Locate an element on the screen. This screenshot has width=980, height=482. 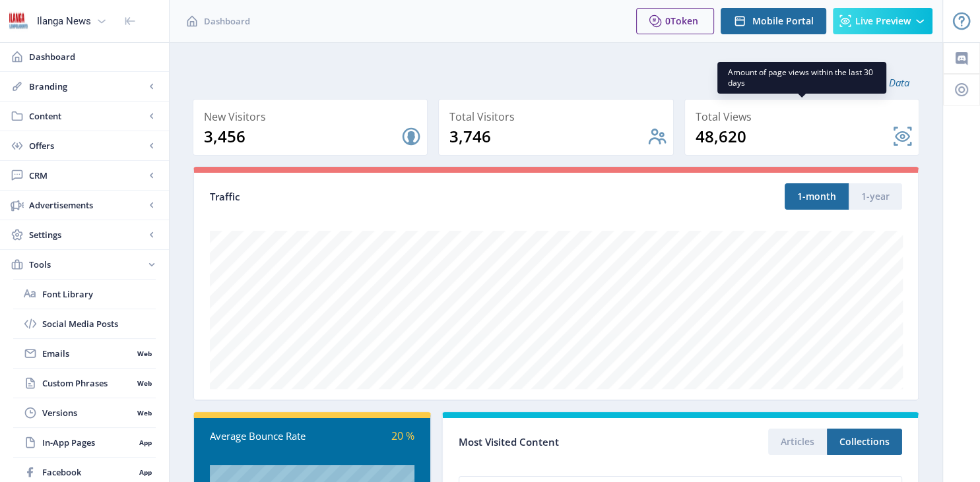
div: New Visitors is located at coordinates (313, 117).